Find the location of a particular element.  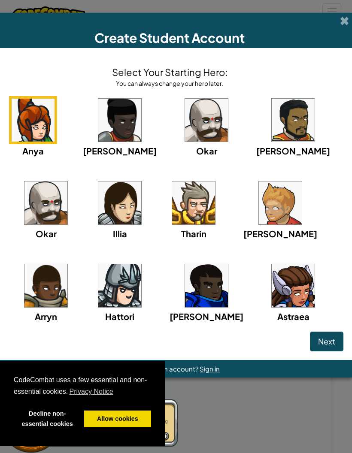

span: CodeCombat uses a few essential and non-essential cookies. is located at coordinates (82, 387).